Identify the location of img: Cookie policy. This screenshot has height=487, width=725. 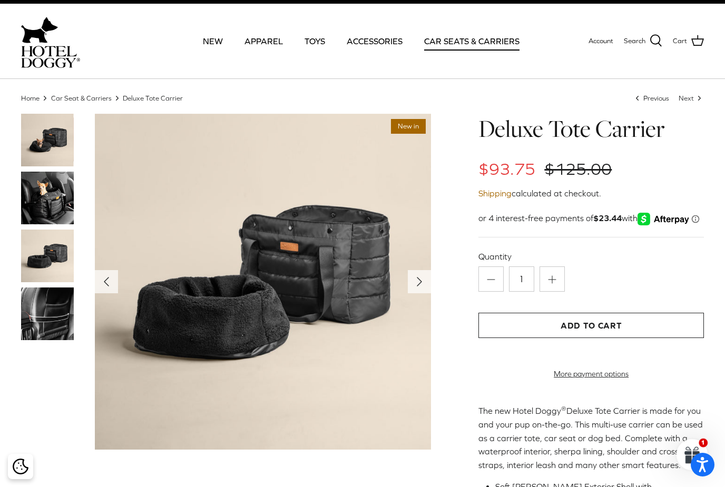
(21, 467).